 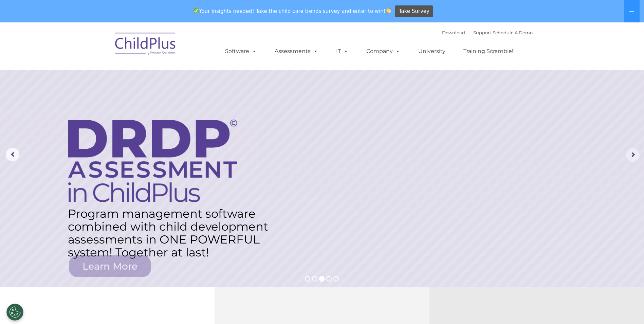 What do you see at coordinates (171, 233) in the screenshot?
I see `rs-layer: Program management software combined with child development assessments in ONE POWERFUL system! T...` at bounding box center [171, 233].